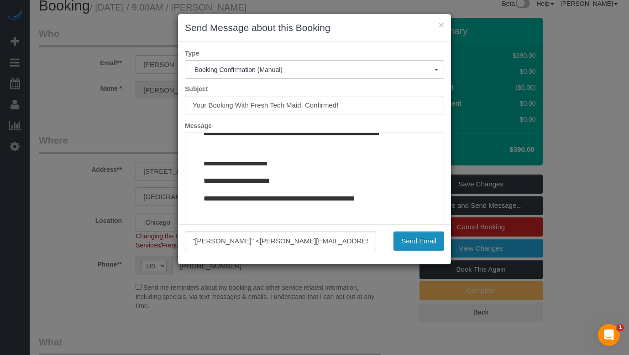  I want to click on input: Subject, so click(314, 105).